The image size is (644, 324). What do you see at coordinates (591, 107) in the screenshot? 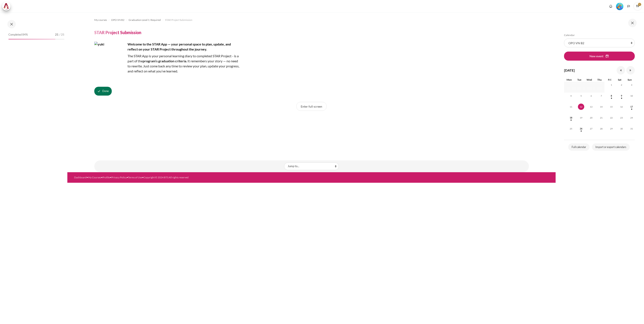
I see `span: 13` at bounding box center [591, 107].